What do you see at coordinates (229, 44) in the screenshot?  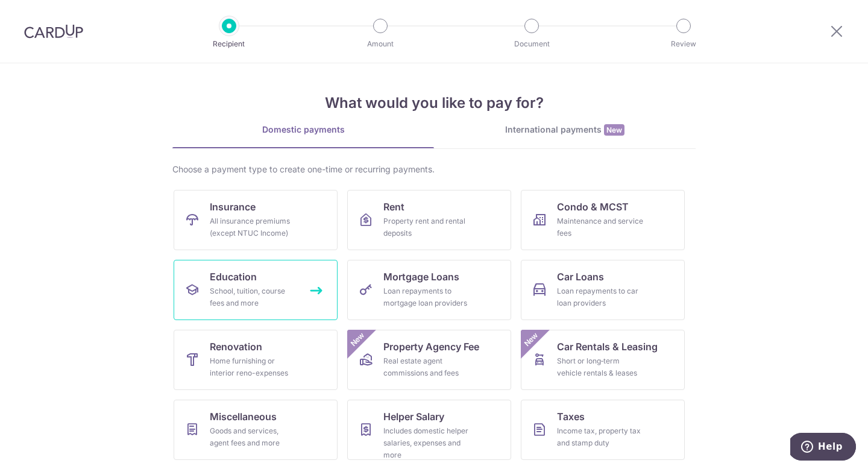 I see `p: Recipient` at bounding box center [229, 44].